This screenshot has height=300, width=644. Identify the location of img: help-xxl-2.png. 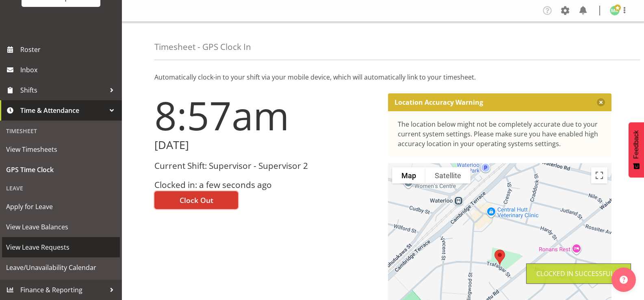
(623, 280).